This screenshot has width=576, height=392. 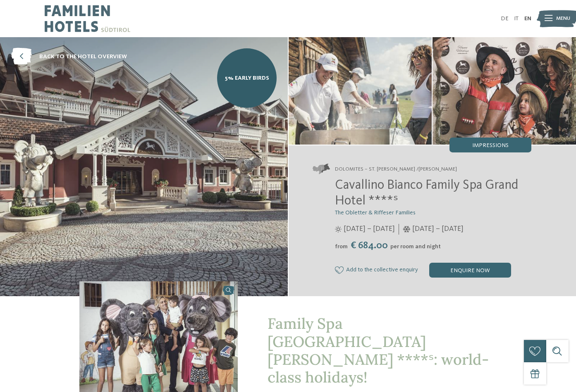 What do you see at coordinates (247, 78) in the screenshot?
I see `span: 5% Early Birds` at bounding box center [247, 78].